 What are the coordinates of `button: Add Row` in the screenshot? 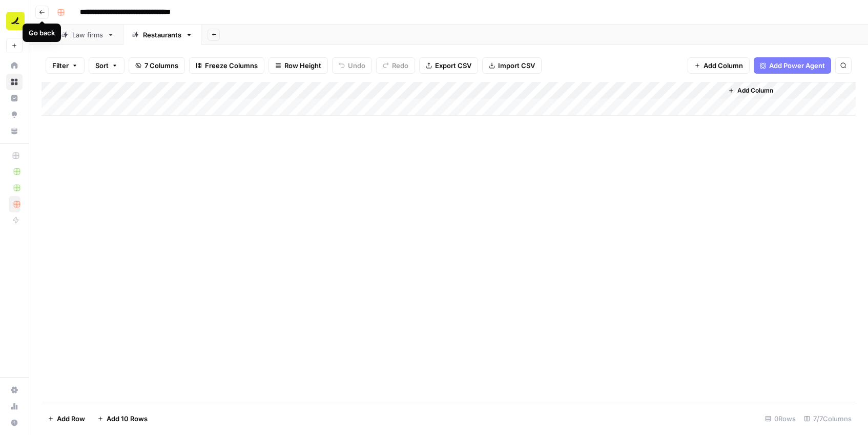 It's located at (66, 419).